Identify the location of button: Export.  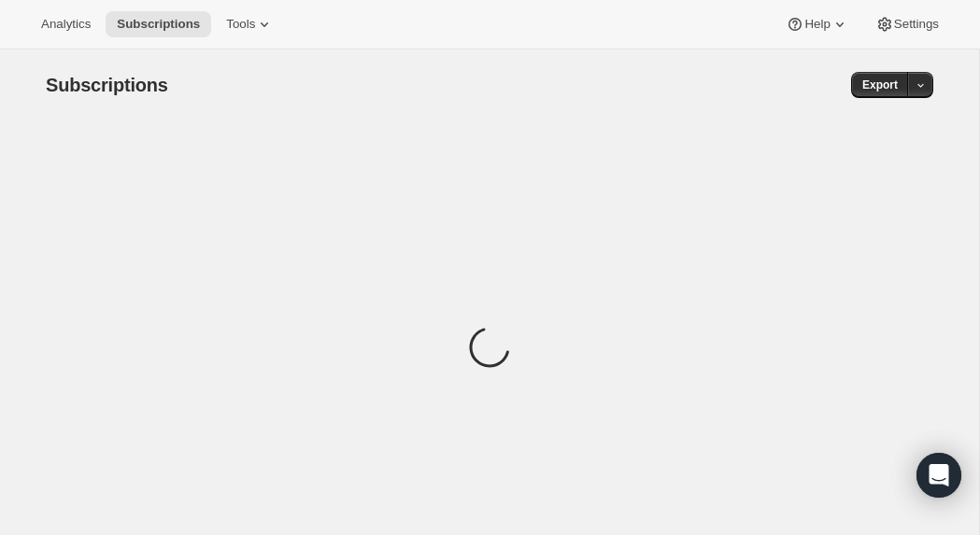
(881, 85).